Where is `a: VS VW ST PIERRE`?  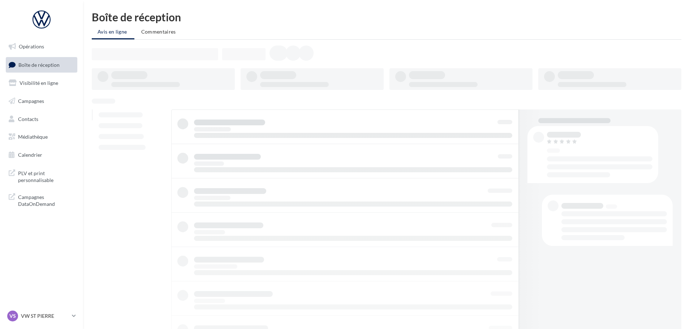
a: VS VW ST PIERRE is located at coordinates (42, 316).